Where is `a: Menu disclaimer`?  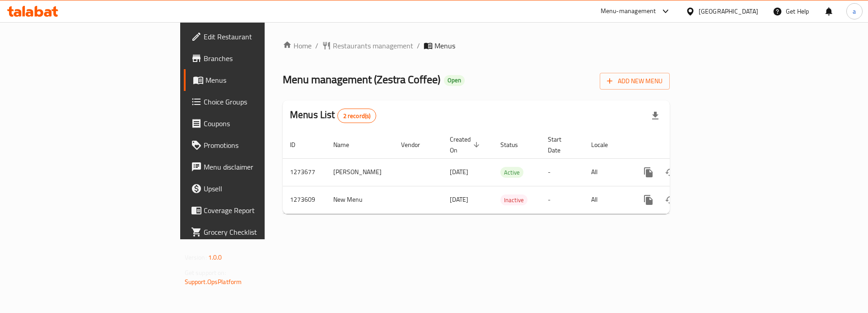
a: Menu disclaimer is located at coordinates (254, 167).